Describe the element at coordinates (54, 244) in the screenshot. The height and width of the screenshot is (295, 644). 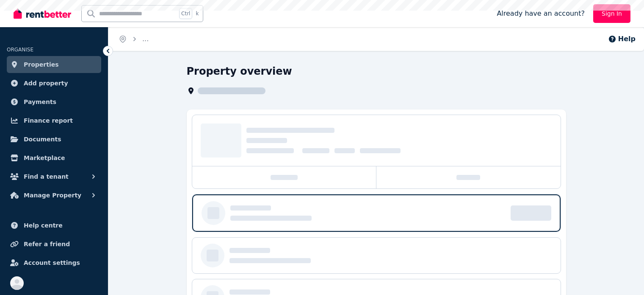
I see `a: Refer a friend` at that location.